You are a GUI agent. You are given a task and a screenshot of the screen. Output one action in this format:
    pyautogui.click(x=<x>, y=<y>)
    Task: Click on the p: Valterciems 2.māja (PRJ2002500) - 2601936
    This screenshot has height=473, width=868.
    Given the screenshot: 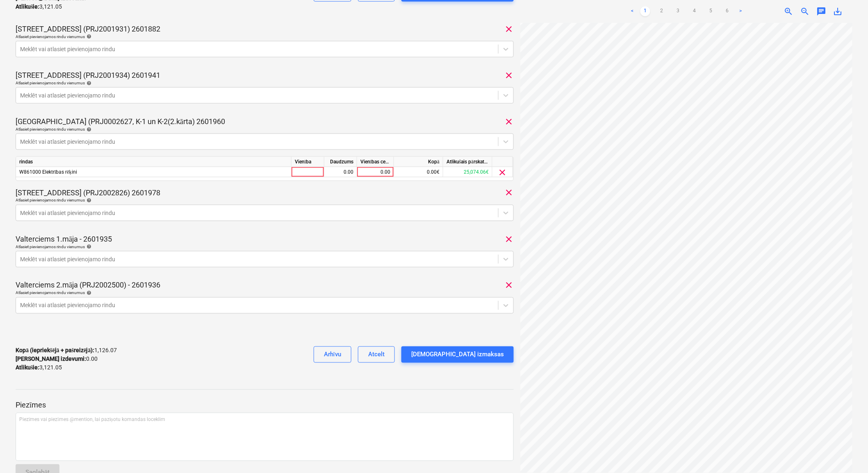 What is the action you would take?
    pyautogui.click(x=88, y=285)
    